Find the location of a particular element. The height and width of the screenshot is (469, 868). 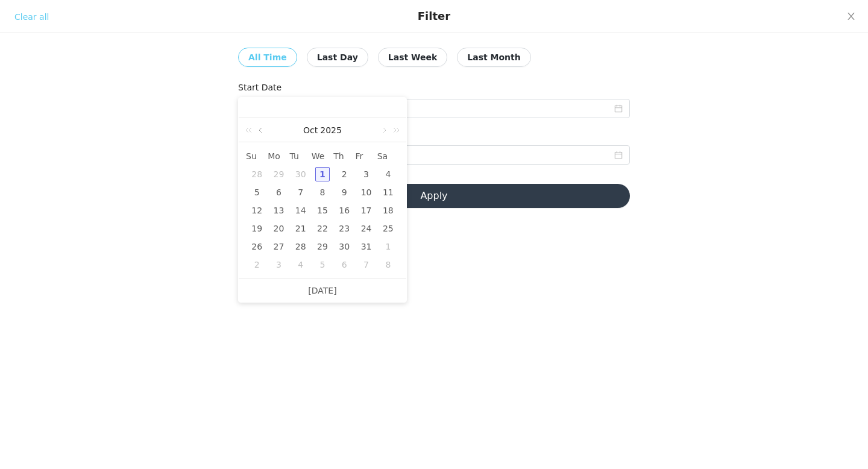

div: 26 is located at coordinates (256, 247).